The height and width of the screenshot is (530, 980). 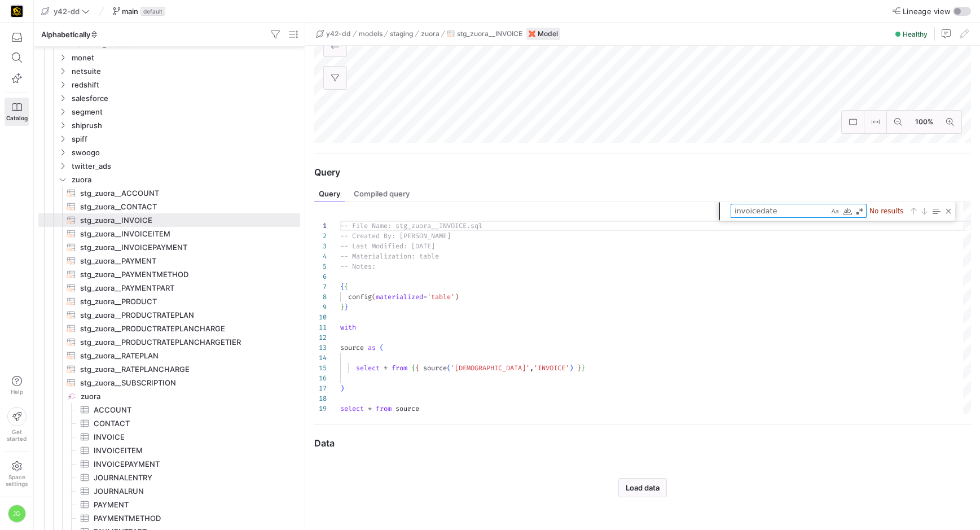 I want to click on span: Lineage view, so click(x=927, y=11).